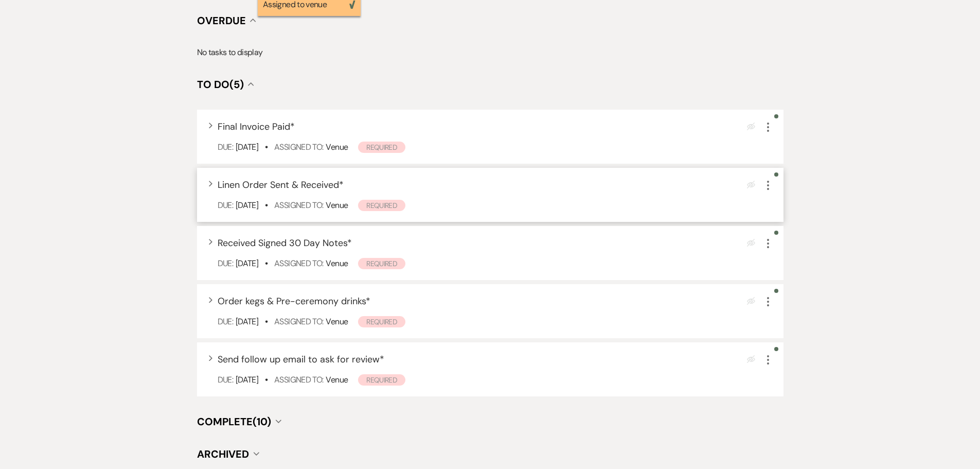 This screenshot has width=980, height=469. Describe the element at coordinates (281, 185) in the screenshot. I see `span: Linen Order Sent & Received *` at that location.